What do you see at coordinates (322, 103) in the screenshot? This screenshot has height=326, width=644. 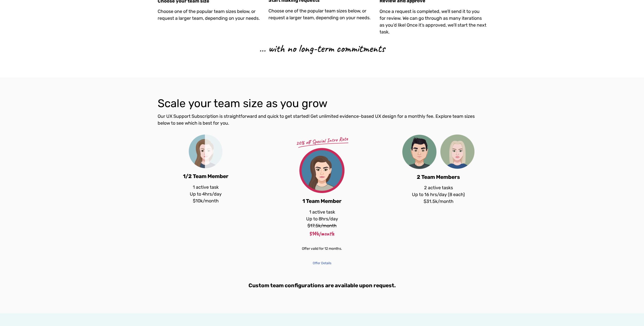 I see `h3: Scale your team size as you grow` at bounding box center [322, 103].